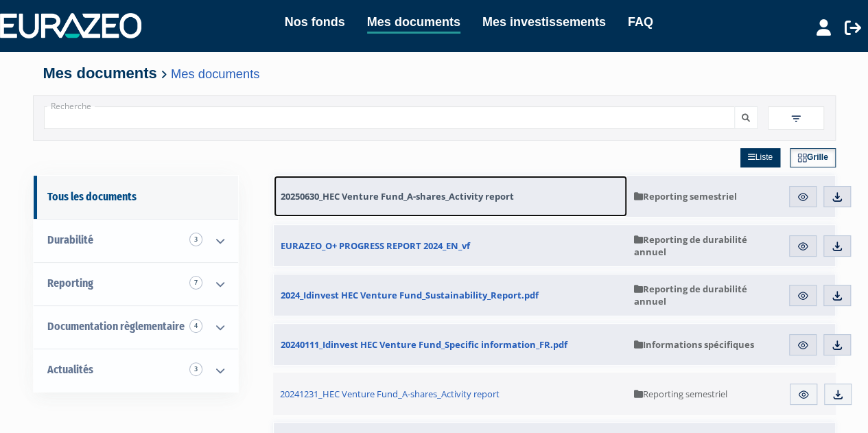 This screenshot has width=868, height=433. I want to click on span: 20250630_HEC Venture Fund_A-shares_Activity report, so click(397, 196).